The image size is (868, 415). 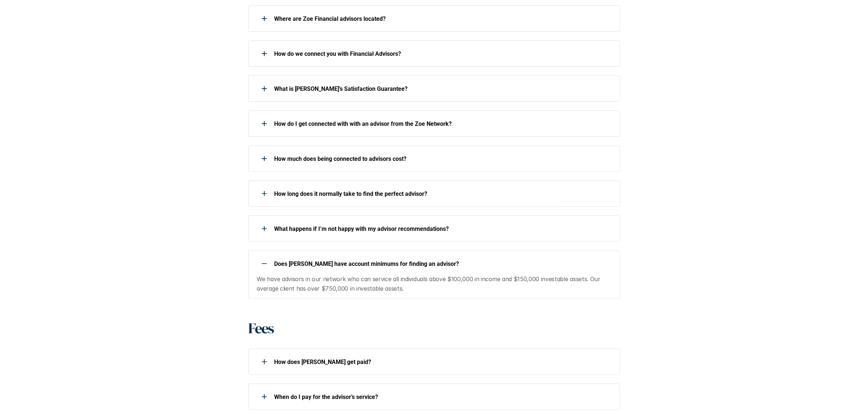 What do you see at coordinates (434, 283) in the screenshot?
I see `p: We have advisors in our network who can service all individuals above $100,000 in income and $150...` at bounding box center [434, 283].